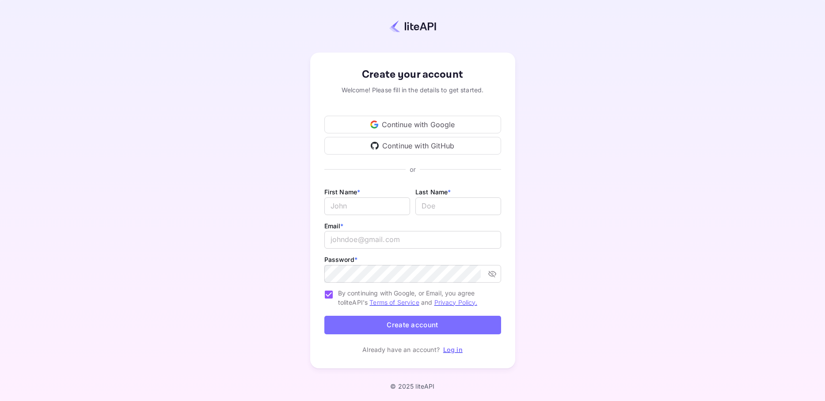 This screenshot has width=825, height=401. What do you see at coordinates (458, 206) in the screenshot?
I see `input: Doe` at bounding box center [458, 206].